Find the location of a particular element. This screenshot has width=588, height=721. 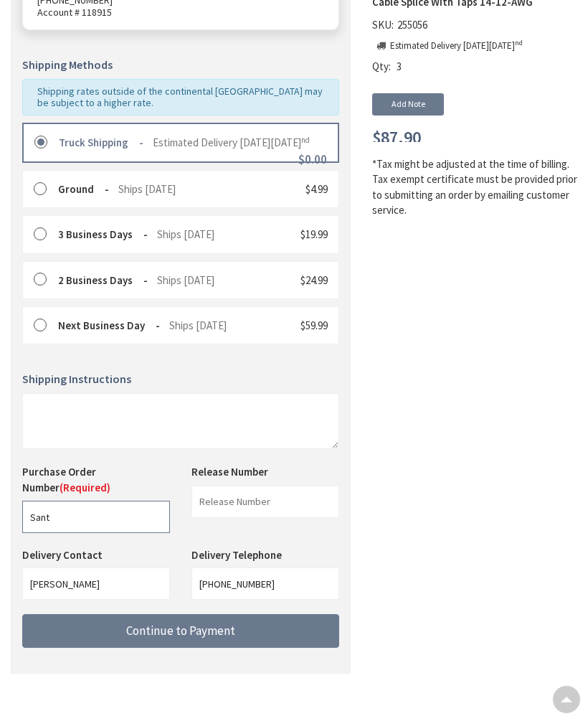

span: (Required) is located at coordinates (85, 487).